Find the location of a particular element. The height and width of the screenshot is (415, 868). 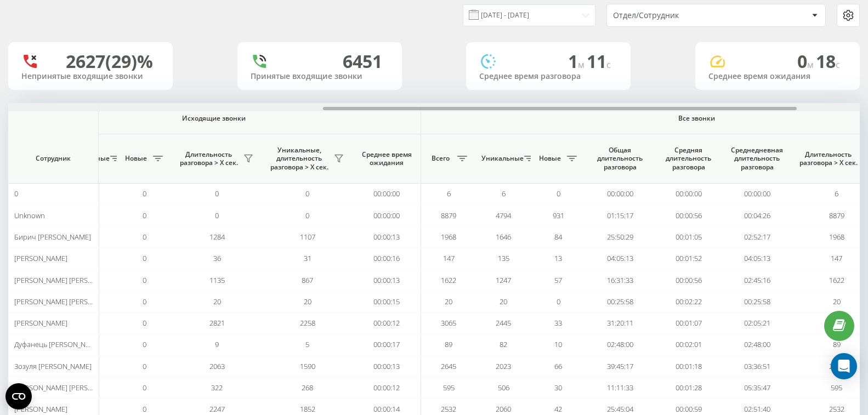

td: 39:45:17 is located at coordinates (620, 367).